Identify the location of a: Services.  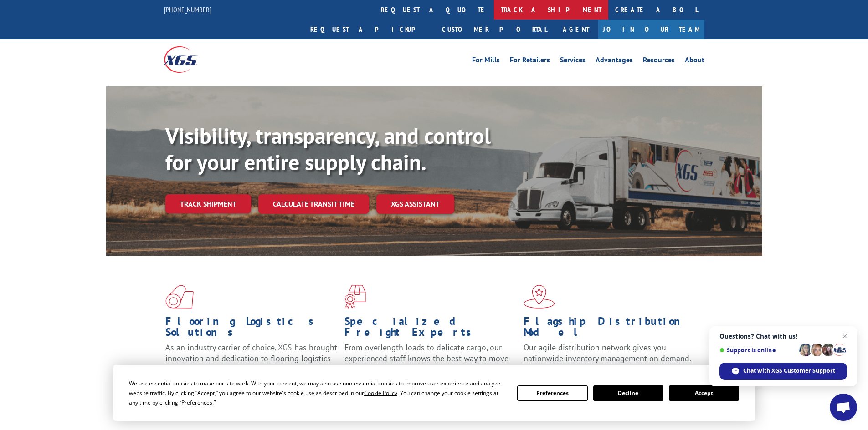
(573, 62).